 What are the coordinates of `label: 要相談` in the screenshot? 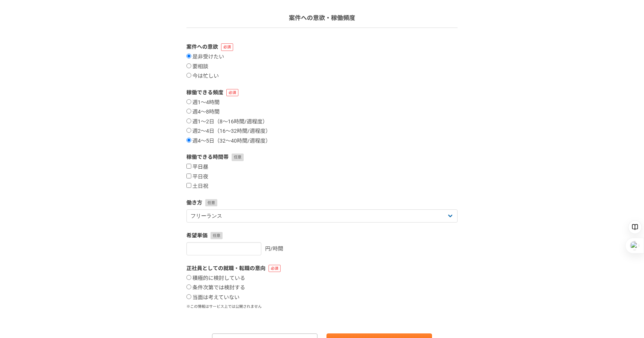 It's located at (198, 67).